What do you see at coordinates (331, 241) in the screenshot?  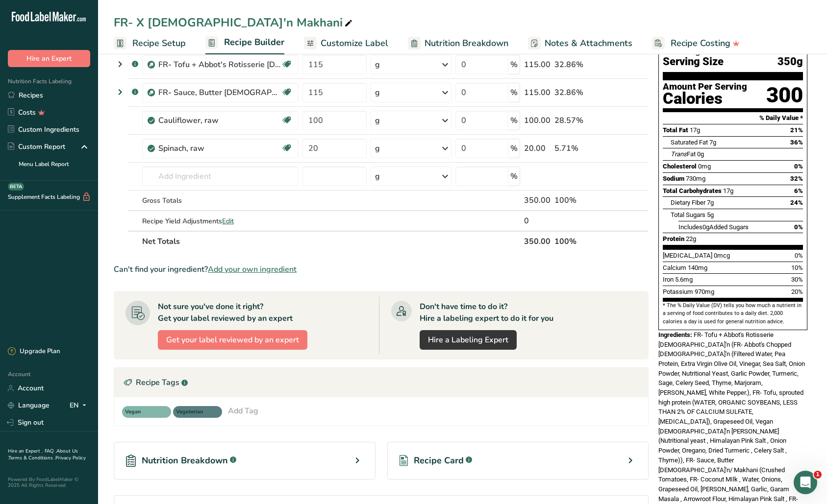 I see `th: Net Totals` at bounding box center [331, 241].